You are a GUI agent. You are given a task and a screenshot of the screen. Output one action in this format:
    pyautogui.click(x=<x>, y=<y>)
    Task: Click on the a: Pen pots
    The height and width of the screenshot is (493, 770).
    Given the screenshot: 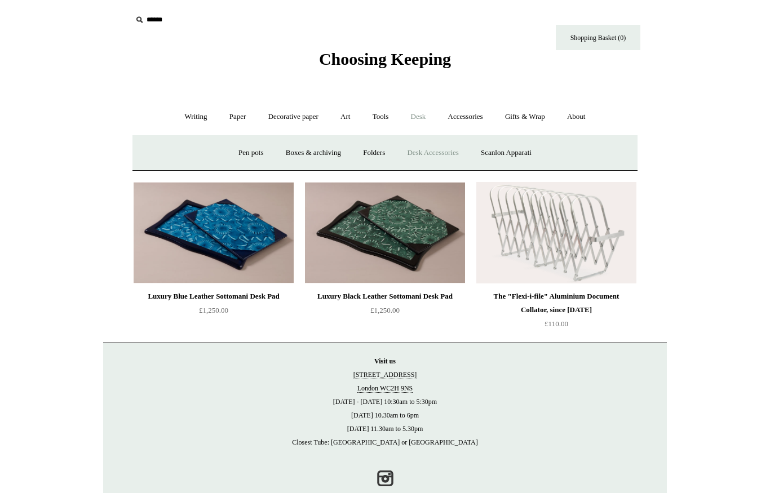 What is the action you would take?
    pyautogui.click(x=251, y=153)
    